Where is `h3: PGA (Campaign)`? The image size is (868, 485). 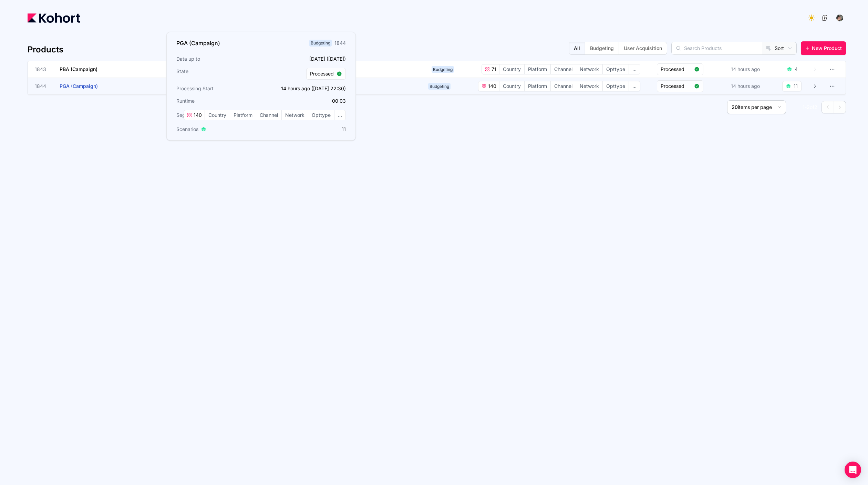
h3: PGA (Campaign) is located at coordinates (198, 43).